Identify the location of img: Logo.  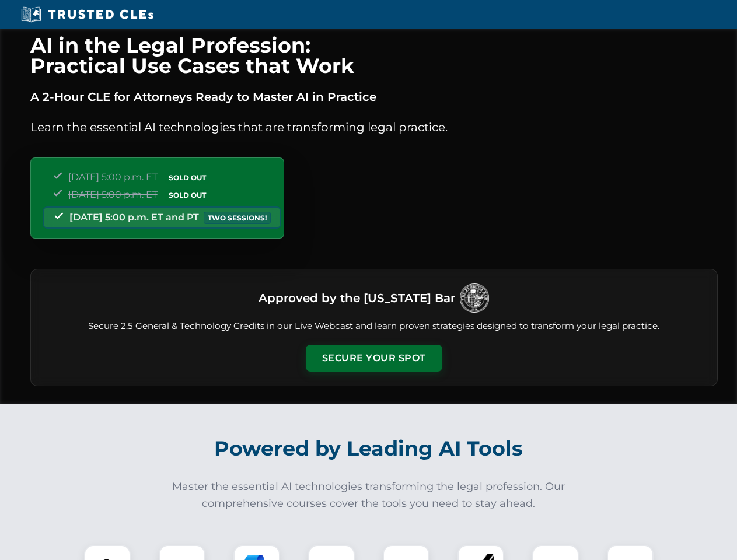
(474, 298).